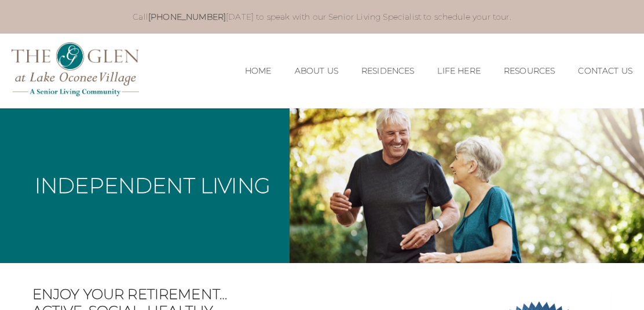  I want to click on a: Residences, so click(388, 70).